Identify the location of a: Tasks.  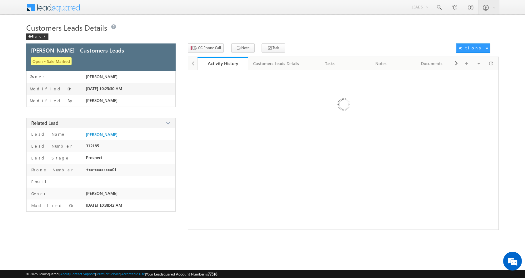
(330, 63).